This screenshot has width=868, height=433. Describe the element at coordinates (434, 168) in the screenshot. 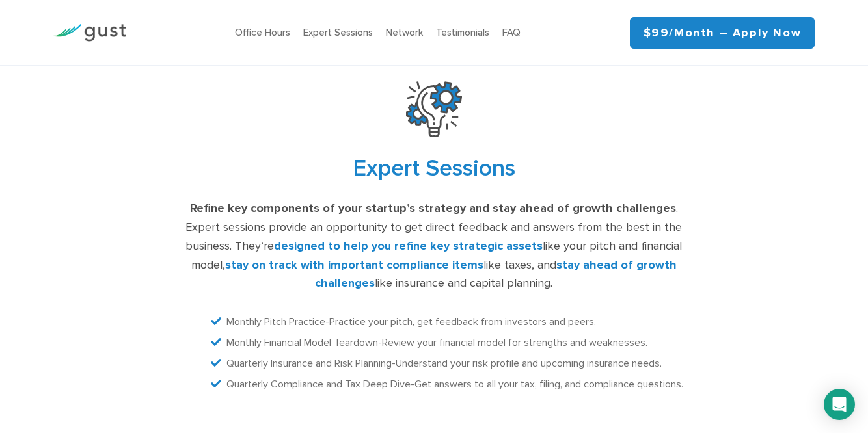

I see `h2: Expert Sessions` at that location.